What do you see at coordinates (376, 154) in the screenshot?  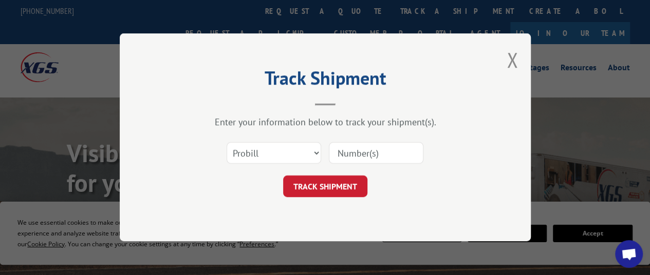 I see `input: Number(s)` at bounding box center [376, 154].